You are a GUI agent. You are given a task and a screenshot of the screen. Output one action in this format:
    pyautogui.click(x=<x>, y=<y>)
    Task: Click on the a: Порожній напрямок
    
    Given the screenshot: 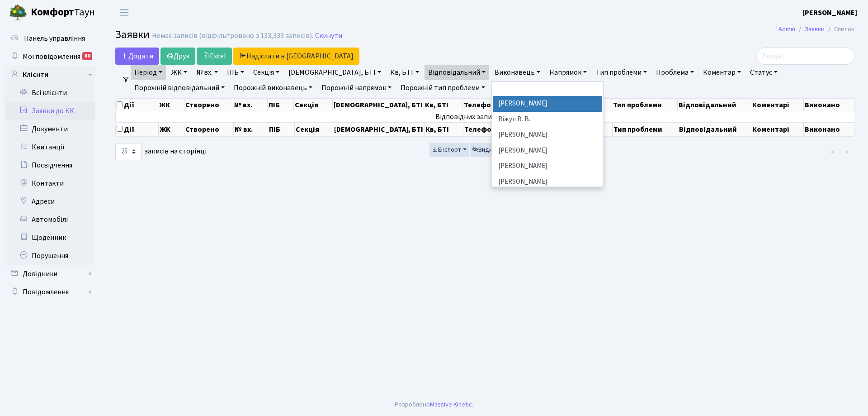 What is the action you would take?
    pyautogui.click(x=357, y=88)
    